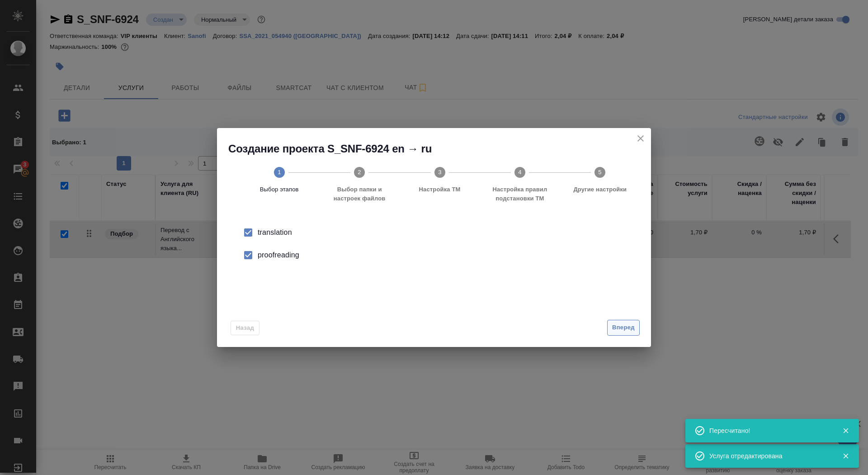 The height and width of the screenshot is (475, 868). Describe the element at coordinates (440, 172) in the screenshot. I see `text: 3` at that location.